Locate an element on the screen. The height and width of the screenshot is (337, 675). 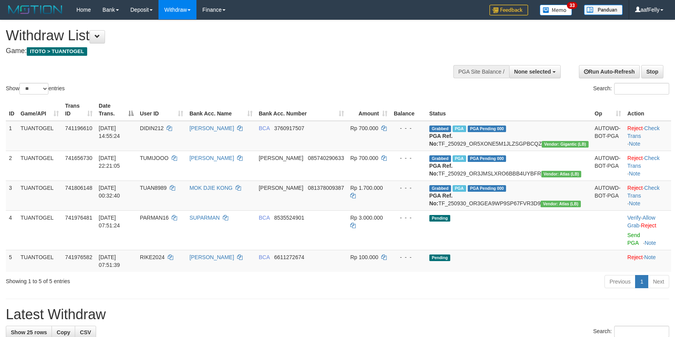
span: Copy 085740290633 to clipboard is located at coordinates (326, 158).